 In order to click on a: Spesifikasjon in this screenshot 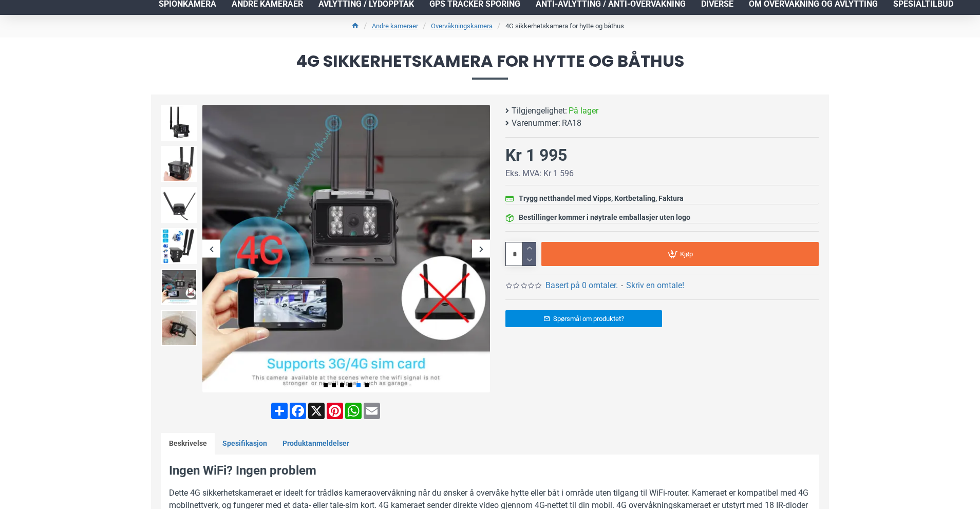, I will do `click(245, 444)`.